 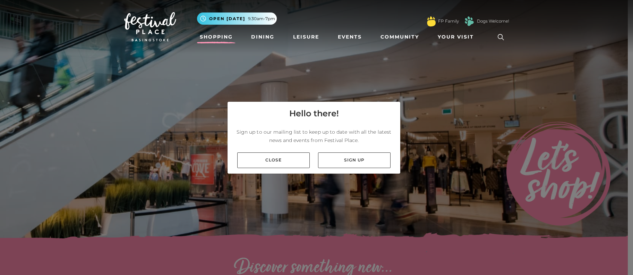 What do you see at coordinates (354, 160) in the screenshot?
I see `a: Sign up` at bounding box center [354, 160].